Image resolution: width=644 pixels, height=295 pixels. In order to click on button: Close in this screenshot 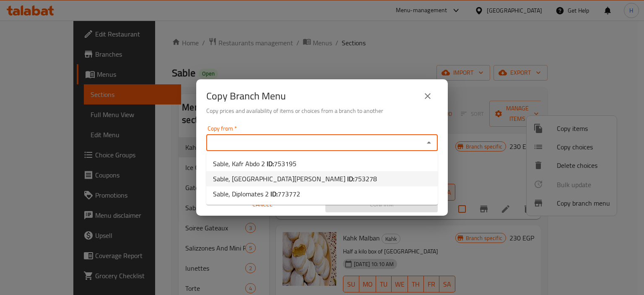, I will do `click(429, 143)`.